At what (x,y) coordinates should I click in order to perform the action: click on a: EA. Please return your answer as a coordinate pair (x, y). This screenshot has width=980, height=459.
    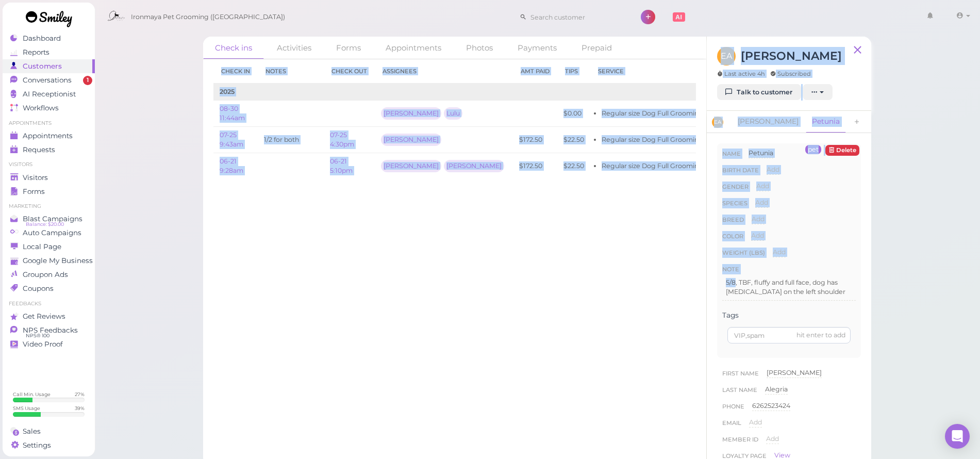
    Looking at the image, I should click on (718, 122).